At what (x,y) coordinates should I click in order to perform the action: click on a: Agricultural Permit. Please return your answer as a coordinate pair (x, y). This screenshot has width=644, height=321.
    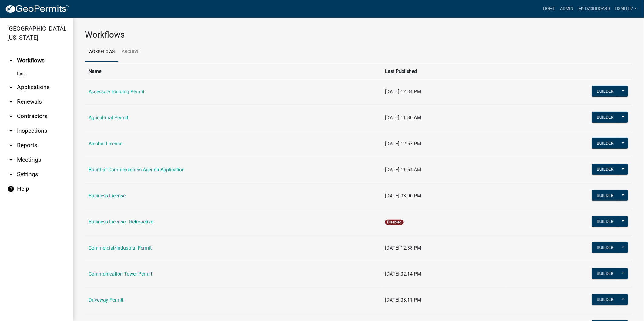
    Looking at the image, I should click on (108, 117).